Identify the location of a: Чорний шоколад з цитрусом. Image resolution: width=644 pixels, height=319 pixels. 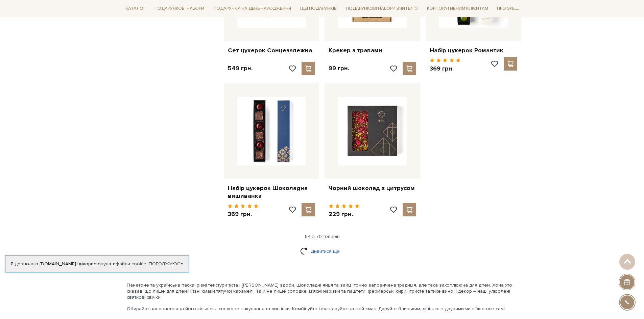
(372, 188).